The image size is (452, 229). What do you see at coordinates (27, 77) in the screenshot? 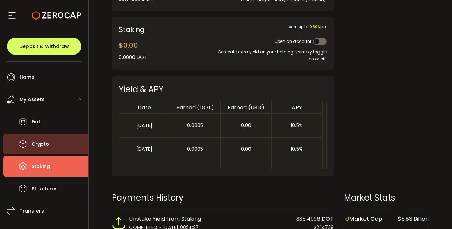
I see `span: Home` at bounding box center [27, 77].